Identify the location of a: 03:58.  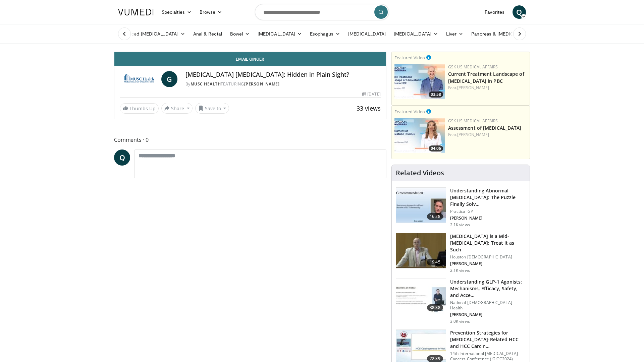
(419, 81).